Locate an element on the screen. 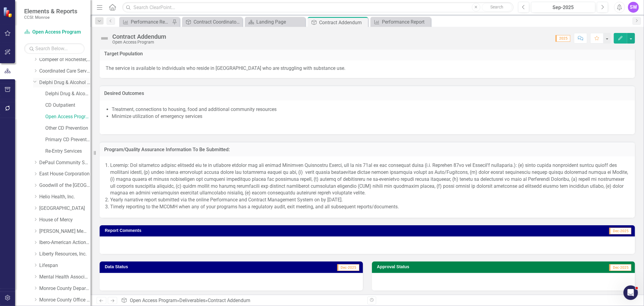 The height and width of the screenshot is (306, 644). li: Minimize utilization of emergency services is located at coordinates (370, 116).